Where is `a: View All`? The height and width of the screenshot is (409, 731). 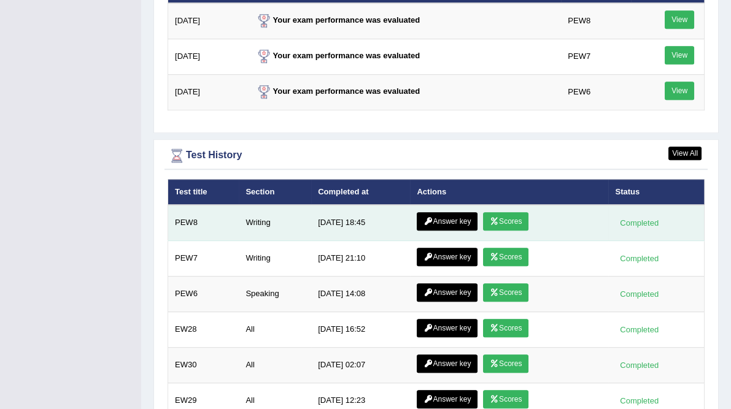 a: View All is located at coordinates (685, 153).